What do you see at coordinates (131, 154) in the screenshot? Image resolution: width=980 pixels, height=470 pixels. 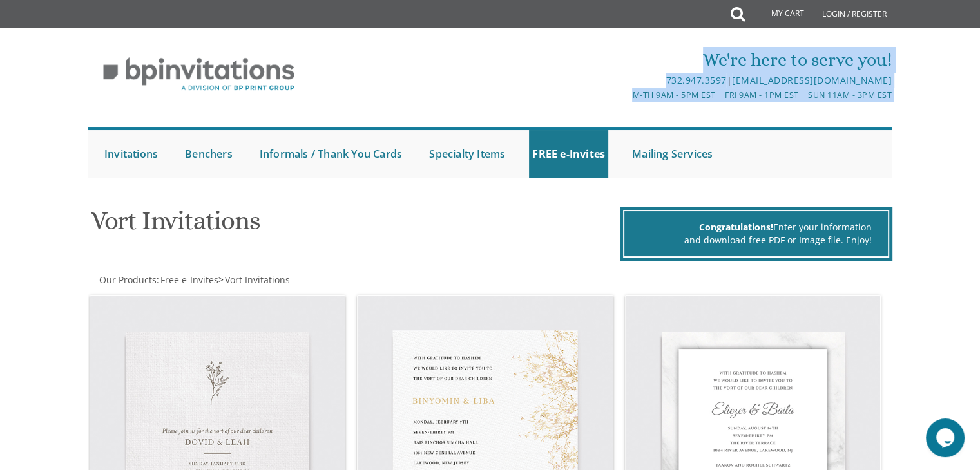 I see `a: Invitations` at bounding box center [131, 154].